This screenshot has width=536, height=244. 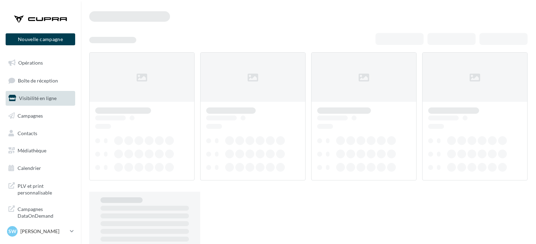 I want to click on span: Médiathèque, so click(x=32, y=150).